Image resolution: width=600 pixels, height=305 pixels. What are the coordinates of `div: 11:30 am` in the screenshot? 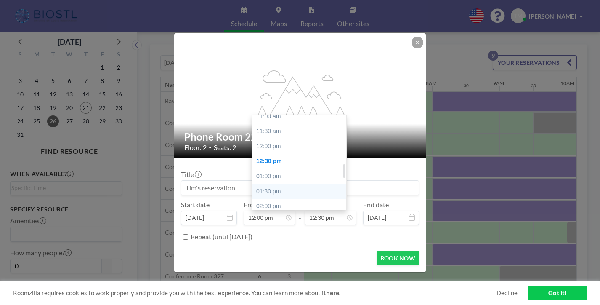 It's located at (301, 131).